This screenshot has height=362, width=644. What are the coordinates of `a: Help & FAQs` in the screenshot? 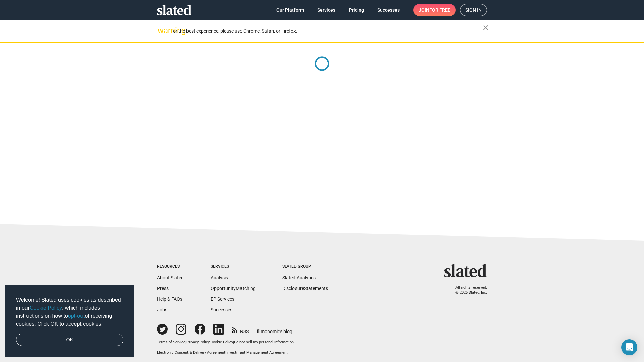 It's located at (170, 299).